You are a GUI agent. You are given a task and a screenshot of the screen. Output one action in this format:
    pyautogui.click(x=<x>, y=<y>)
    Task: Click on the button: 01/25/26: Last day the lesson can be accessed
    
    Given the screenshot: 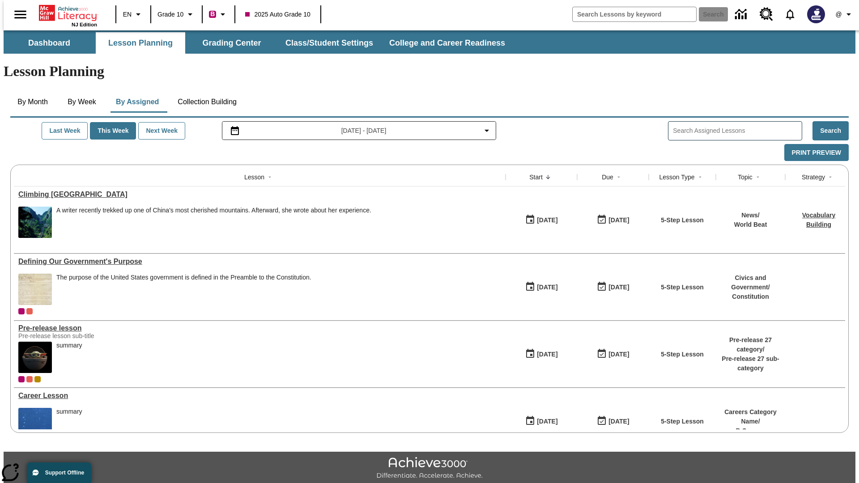 What is the action you would take?
    pyautogui.click(x=613, y=354)
    